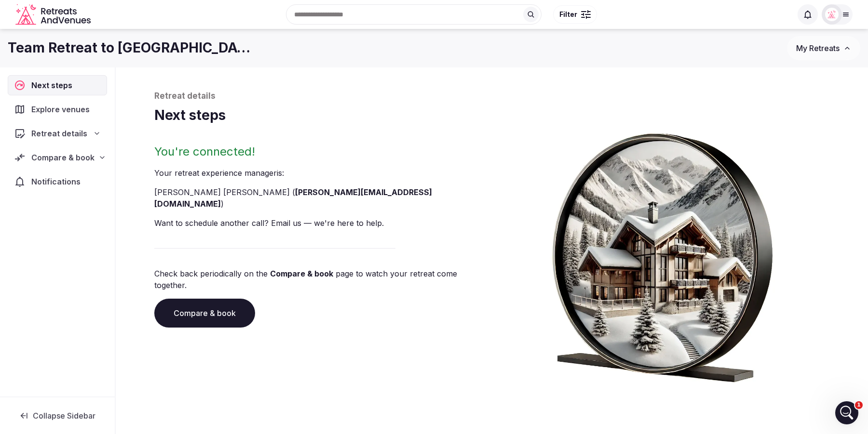 Image resolution: width=868 pixels, height=434 pixels. Describe the element at coordinates (321, 152) in the screenshot. I see `h2: You're connected!` at that location.